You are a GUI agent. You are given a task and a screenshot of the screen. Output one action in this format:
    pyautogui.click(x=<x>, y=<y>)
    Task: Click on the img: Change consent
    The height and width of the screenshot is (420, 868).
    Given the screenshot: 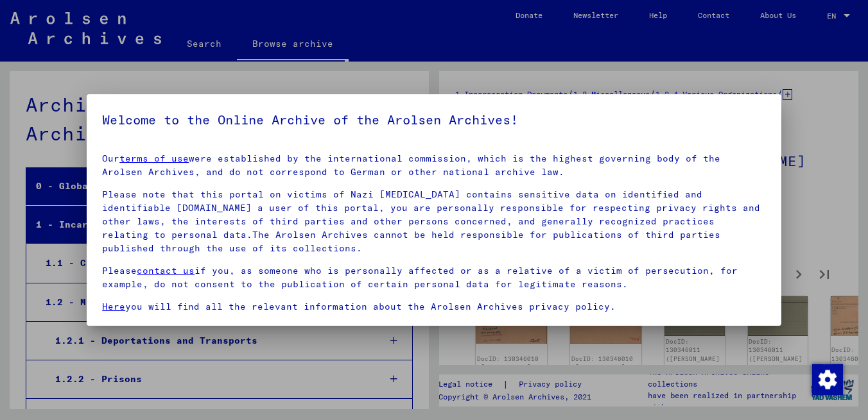 What is the action you would take?
    pyautogui.click(x=827, y=380)
    